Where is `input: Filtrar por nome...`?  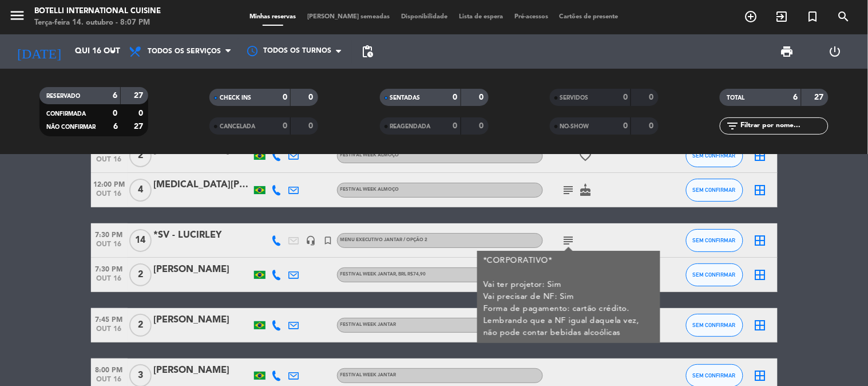 input: Filtrar por nome... is located at coordinates (784, 126).